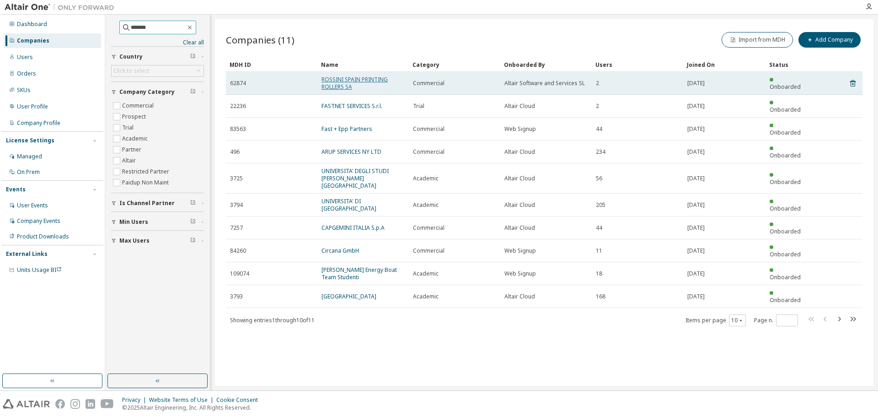  I want to click on label: Altair, so click(130, 161).